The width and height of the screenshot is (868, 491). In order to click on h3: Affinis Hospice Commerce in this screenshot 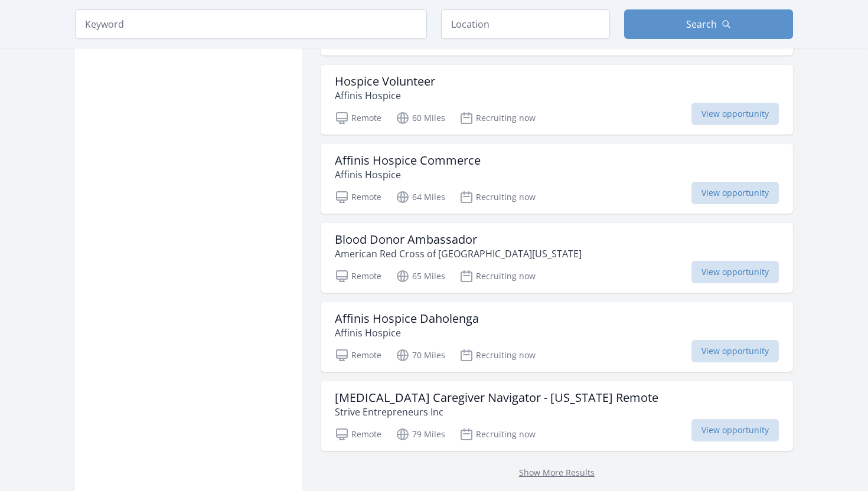, I will do `click(407, 161)`.